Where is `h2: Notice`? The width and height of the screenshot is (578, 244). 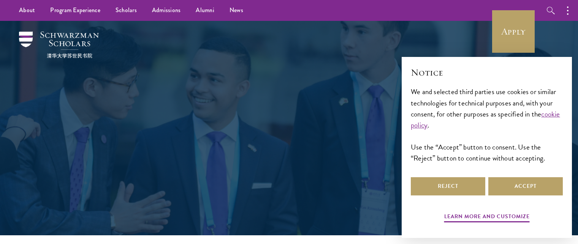 h2: Notice is located at coordinates (487, 73).